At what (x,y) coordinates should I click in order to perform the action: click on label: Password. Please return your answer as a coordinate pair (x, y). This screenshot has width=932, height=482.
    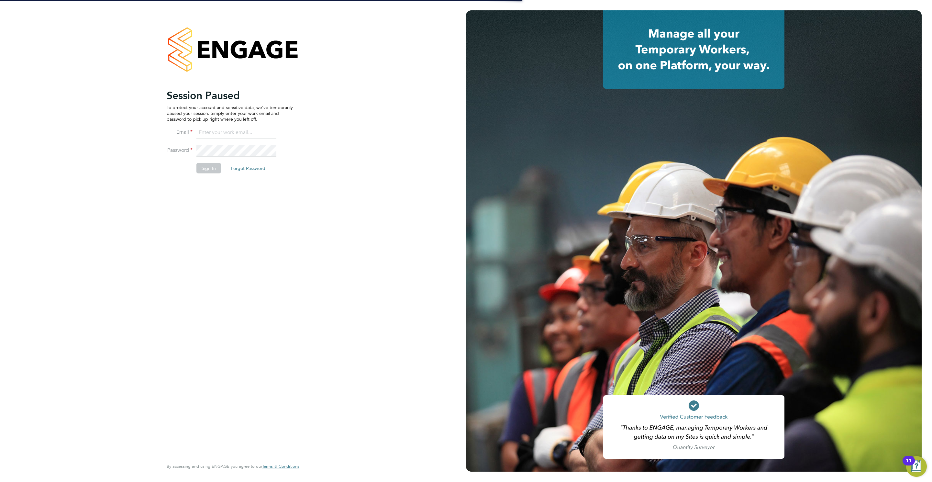
    Looking at the image, I should click on (180, 150).